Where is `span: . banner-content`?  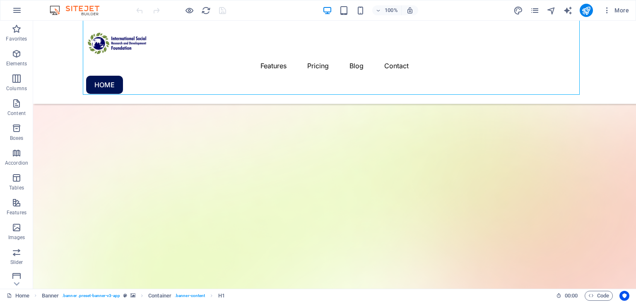
span: . banner-content is located at coordinates (190, 296).